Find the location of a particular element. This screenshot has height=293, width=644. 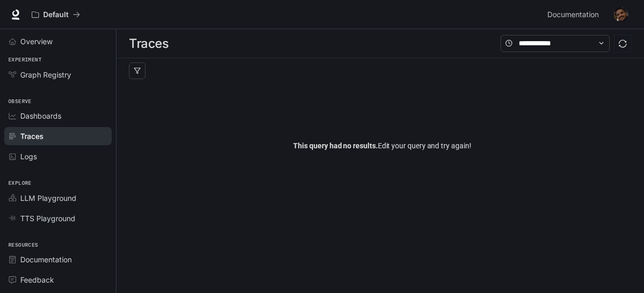

span: Dashboards is located at coordinates (41, 115).